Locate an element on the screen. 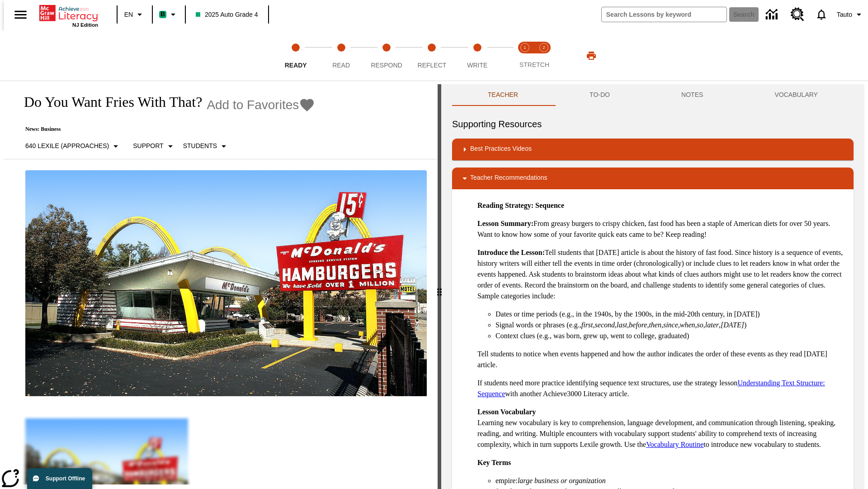 The width and height of the screenshot is (868, 489). button: Ready step 1 of 5 is located at coordinates (296, 56).